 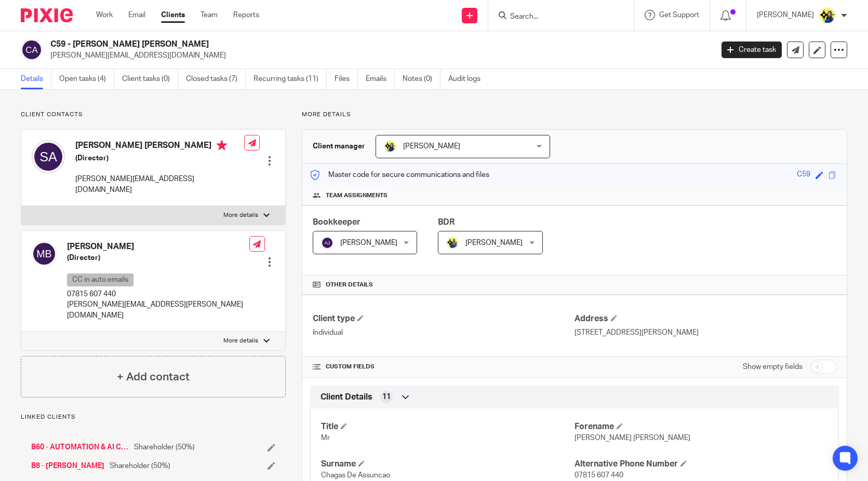 I want to click on a: Work, so click(x=104, y=15).